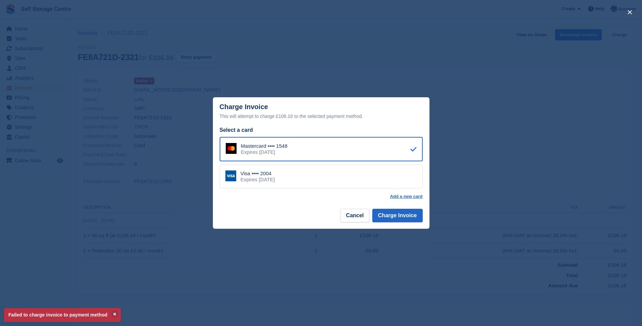  Describe the element at coordinates (406, 196) in the screenshot. I see `a: Add a new card` at that location.